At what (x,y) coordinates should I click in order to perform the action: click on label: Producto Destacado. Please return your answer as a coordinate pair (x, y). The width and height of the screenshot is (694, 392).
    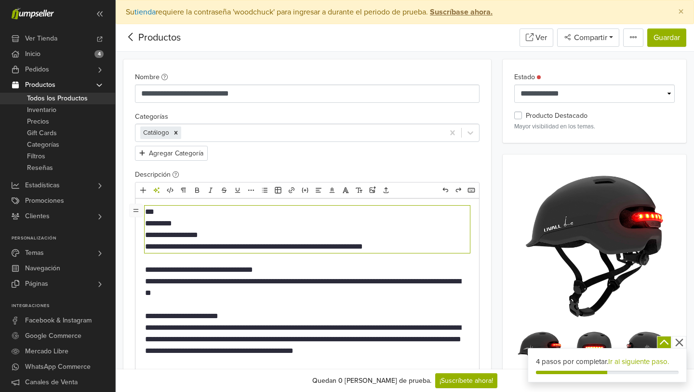
    Looking at the image, I should click on (557, 116).